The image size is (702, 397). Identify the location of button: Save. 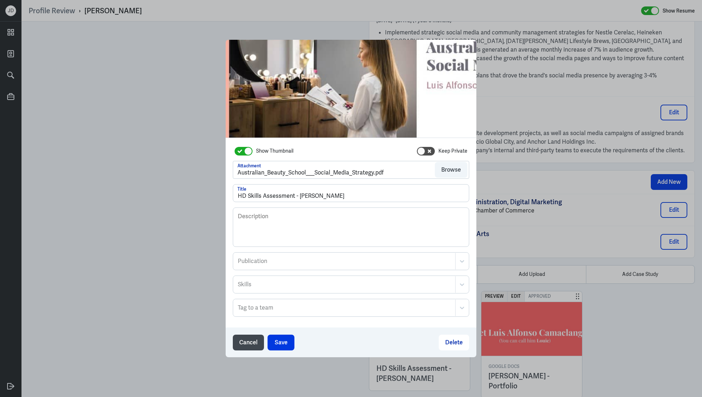
(281, 343).